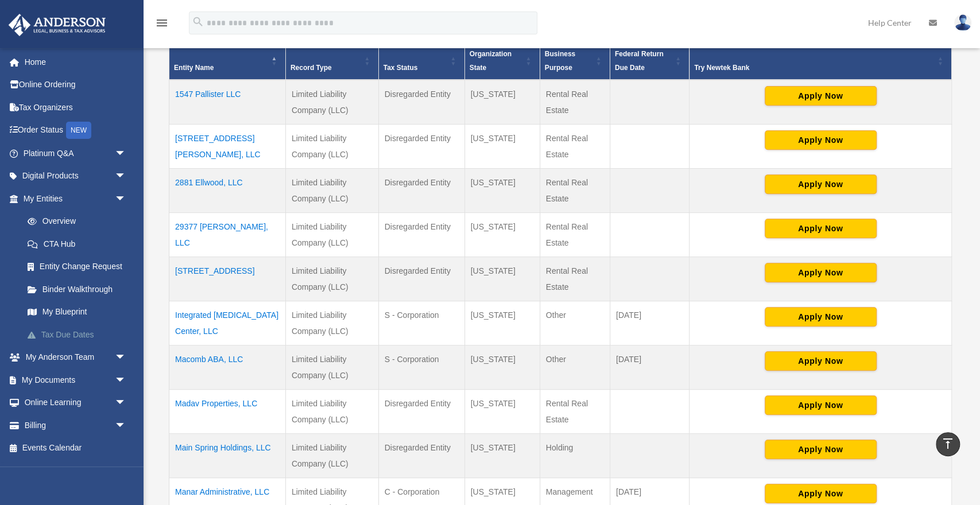  I want to click on span: Try Newtek Bank, so click(814, 68).